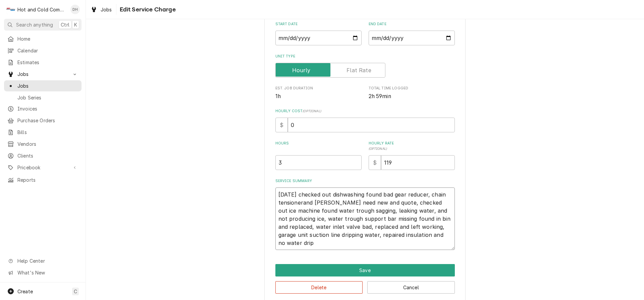 The width and height of the screenshot is (644, 300). What do you see at coordinates (48, 62) in the screenshot?
I see `span: Estimates` at bounding box center [48, 62].